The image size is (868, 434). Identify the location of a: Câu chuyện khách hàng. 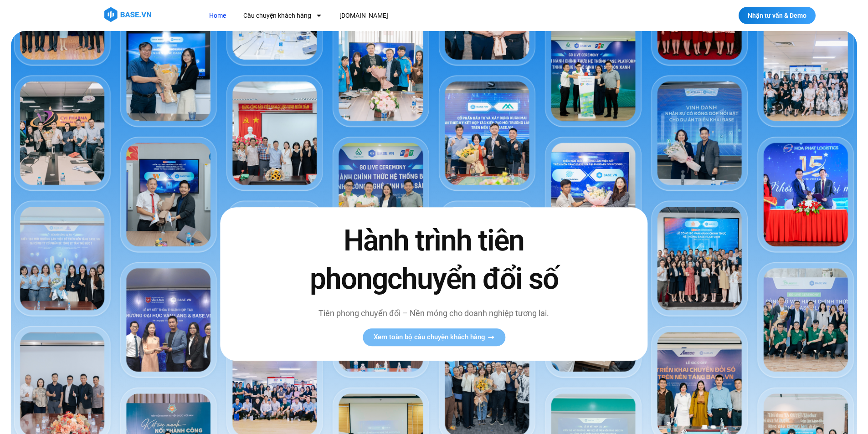
(283, 16).